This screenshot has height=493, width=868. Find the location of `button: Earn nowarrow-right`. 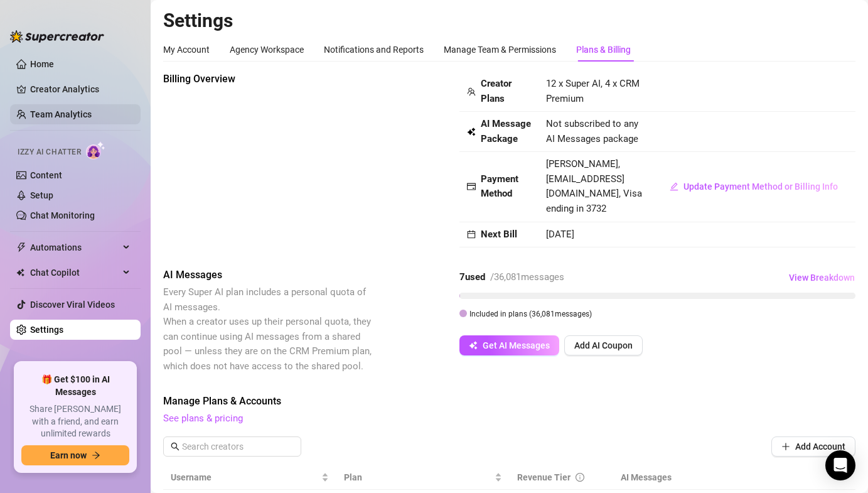

button: Earn nowarrow-right is located at coordinates (76, 456).